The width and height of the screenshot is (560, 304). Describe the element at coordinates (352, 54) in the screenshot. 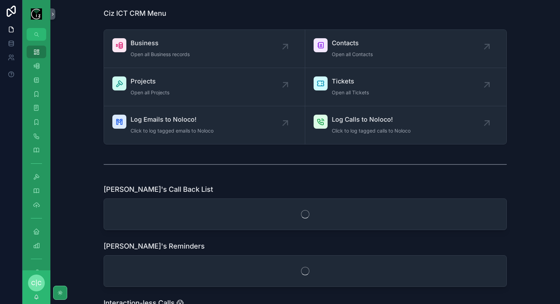

I see `span: Open all Contacts` at that location.